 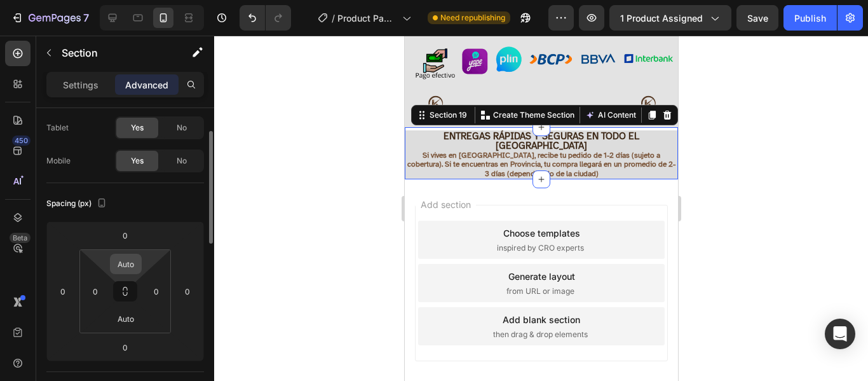 What do you see at coordinates (81, 84) in the screenshot?
I see `p: Settings` at bounding box center [81, 84].